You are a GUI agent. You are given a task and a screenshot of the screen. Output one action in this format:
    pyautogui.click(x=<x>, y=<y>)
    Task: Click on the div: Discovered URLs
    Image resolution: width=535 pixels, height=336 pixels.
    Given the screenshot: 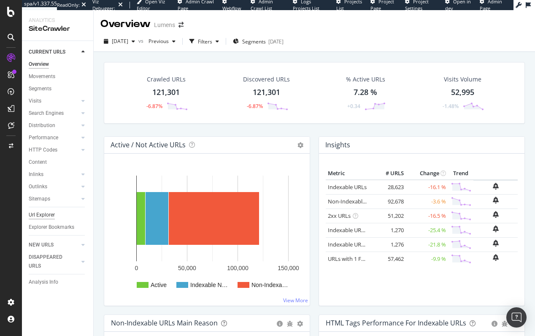 What is the action you would take?
    pyautogui.click(x=266, y=79)
    